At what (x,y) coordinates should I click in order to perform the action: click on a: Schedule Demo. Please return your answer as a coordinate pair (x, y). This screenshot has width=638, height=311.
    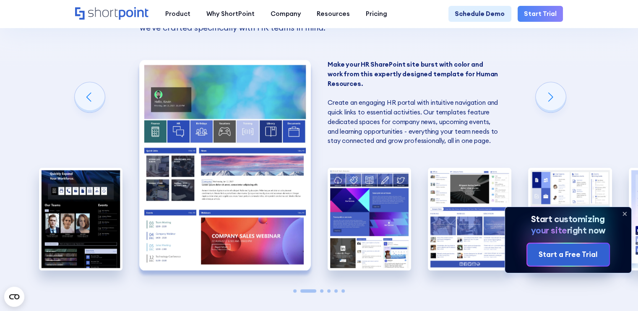
    Looking at the image, I should click on (480, 14).